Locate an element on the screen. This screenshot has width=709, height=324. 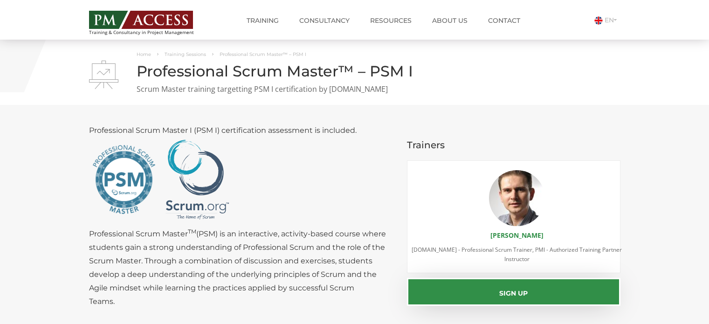
a: Home is located at coordinates (144, 54).